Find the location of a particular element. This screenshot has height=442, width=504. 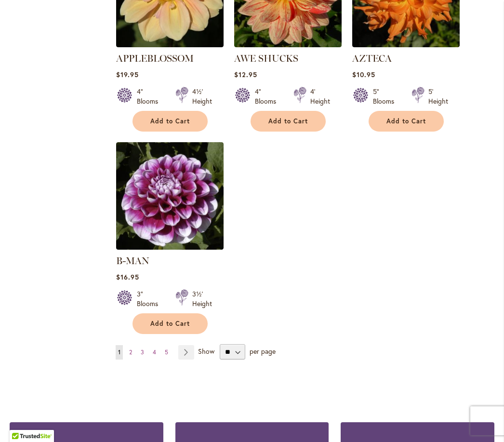

a: 5 is located at coordinates (166, 352).